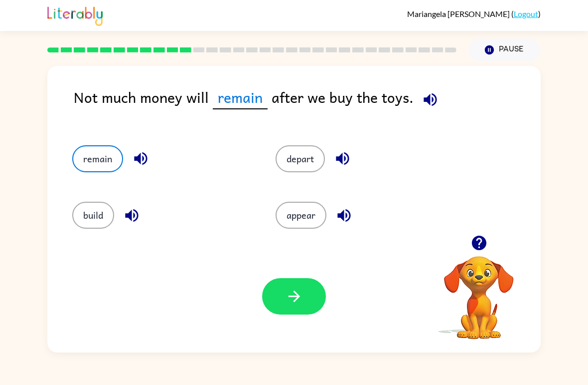 This screenshot has width=588, height=385. What do you see at coordinates (75, 15) in the screenshot?
I see `img: Literably` at bounding box center [75, 15].